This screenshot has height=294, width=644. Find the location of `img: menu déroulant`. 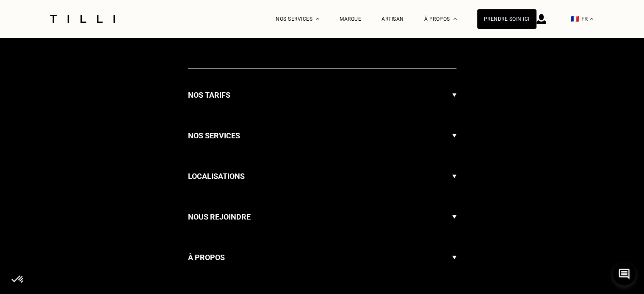

img: menu déroulant is located at coordinates (591, 18).